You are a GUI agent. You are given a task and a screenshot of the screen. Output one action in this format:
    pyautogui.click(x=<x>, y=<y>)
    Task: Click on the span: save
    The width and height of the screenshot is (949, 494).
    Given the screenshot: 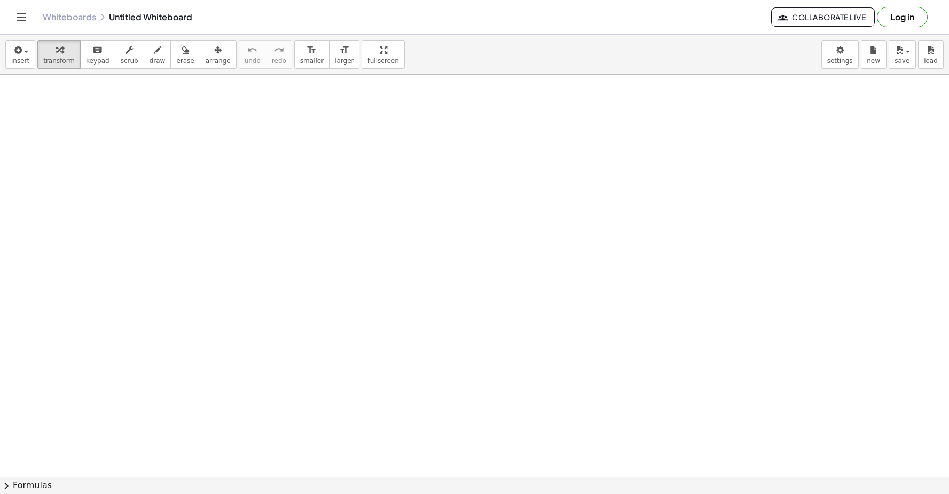 What is the action you would take?
    pyautogui.click(x=902, y=61)
    